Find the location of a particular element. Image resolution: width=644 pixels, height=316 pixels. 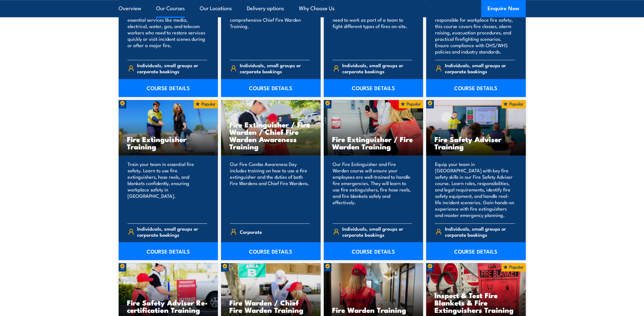

span: Corporate is located at coordinates (251, 231).